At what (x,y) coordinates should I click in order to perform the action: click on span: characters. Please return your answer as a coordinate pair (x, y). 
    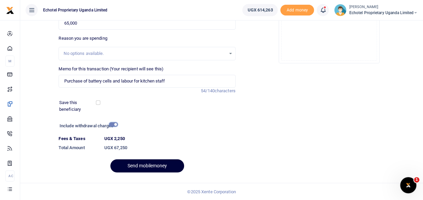
    Looking at the image, I should click on (225, 91).